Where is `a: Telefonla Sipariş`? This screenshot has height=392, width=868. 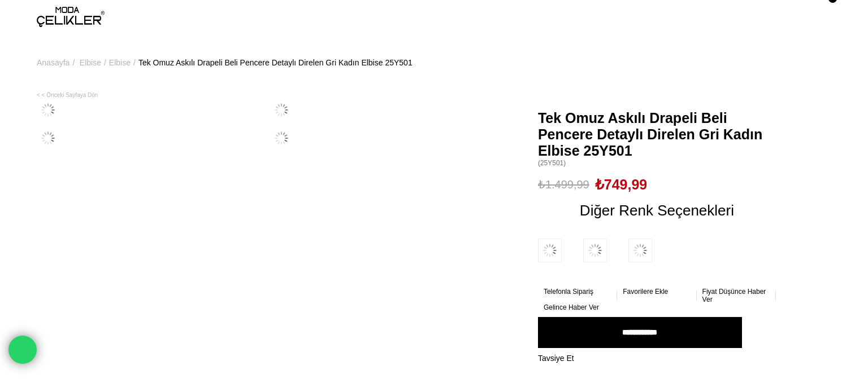 a: Telefonla Sipariş is located at coordinates (577, 291).